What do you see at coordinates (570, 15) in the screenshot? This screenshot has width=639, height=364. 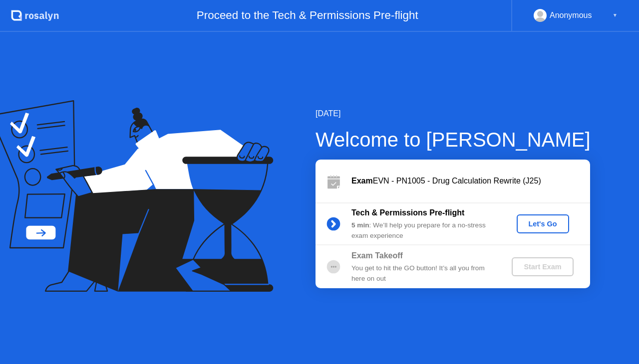 I see `div: Anonymous` at bounding box center [570, 15].